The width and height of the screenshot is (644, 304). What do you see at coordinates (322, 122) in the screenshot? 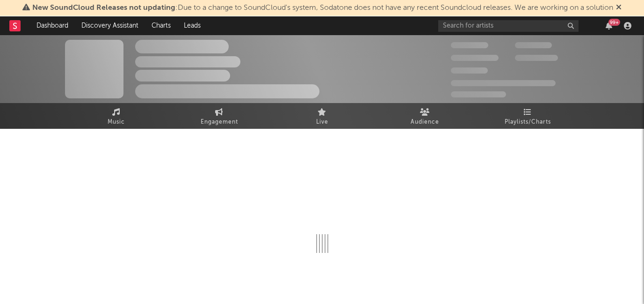
I see `span: Live` at bounding box center [322, 122].